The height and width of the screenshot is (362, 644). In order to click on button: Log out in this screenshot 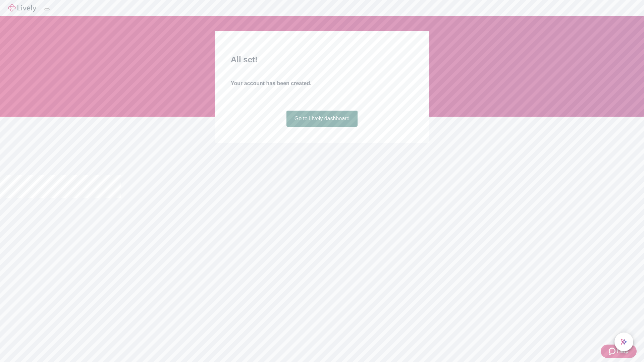, I will do `click(47, 9)`.